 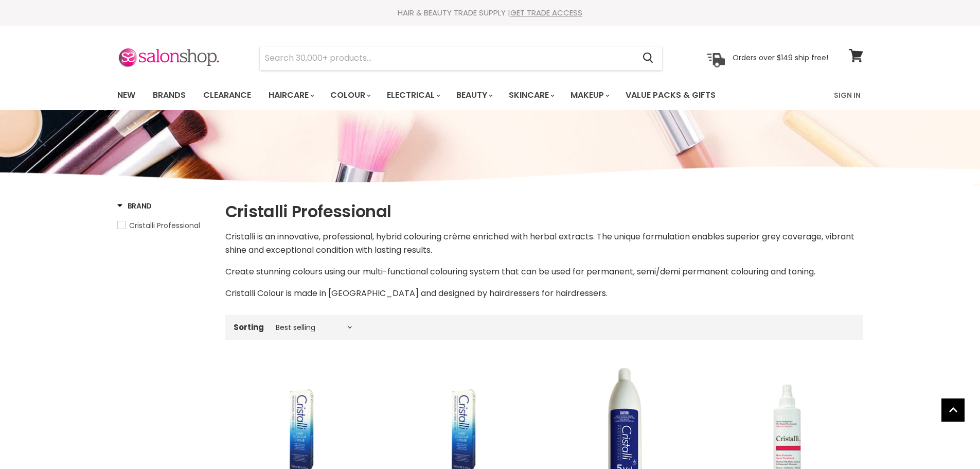 What do you see at coordinates (589, 95) in the screenshot?
I see `a: Makeup` at bounding box center [589, 95].